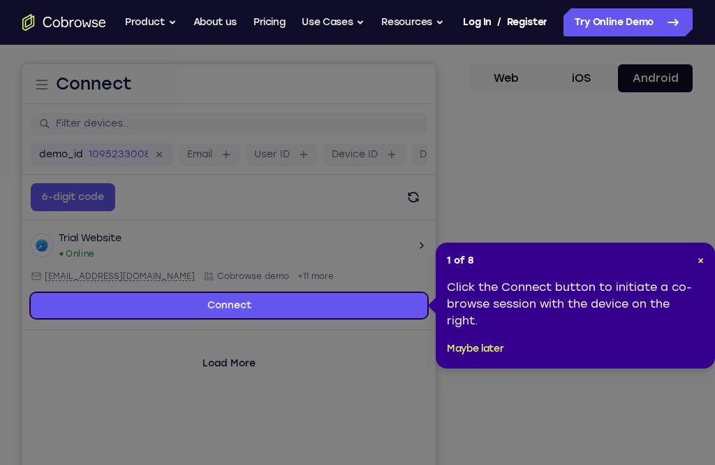 This screenshot has height=465, width=715. I want to click on label: User ID, so click(249, 90).